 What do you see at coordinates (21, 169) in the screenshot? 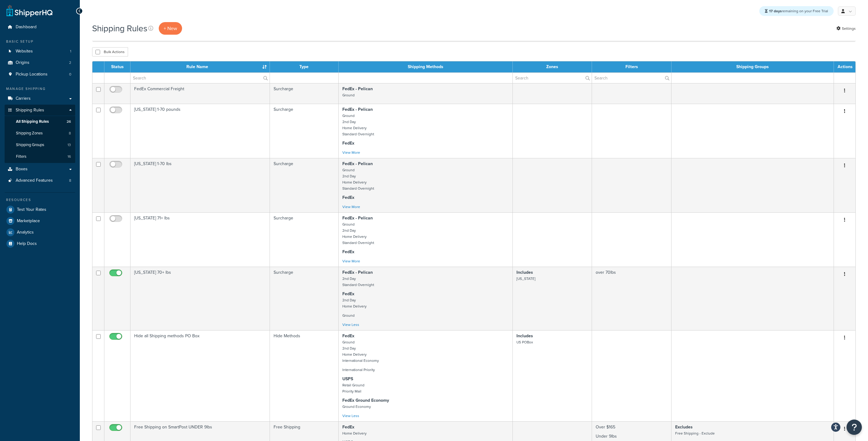
I see `span: Boxes` at bounding box center [21, 169].